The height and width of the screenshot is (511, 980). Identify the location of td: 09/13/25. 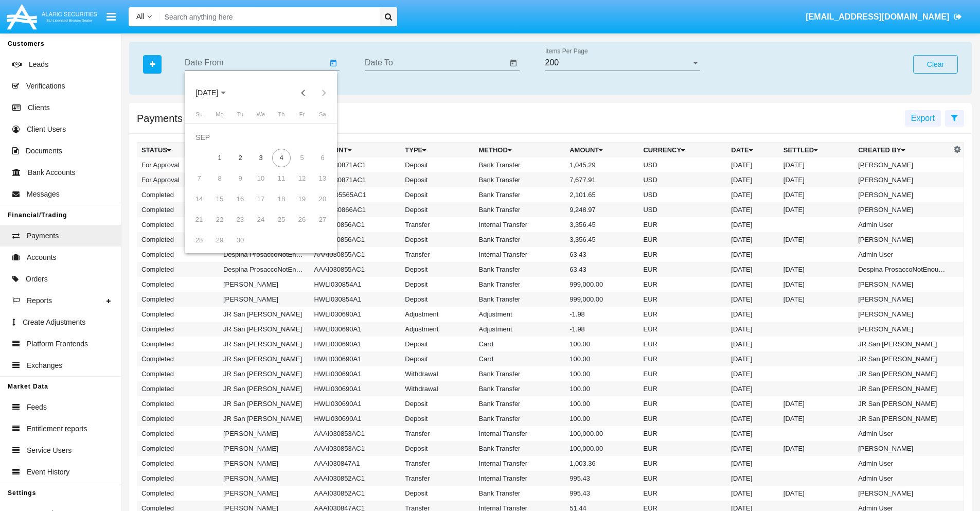
(323, 178).